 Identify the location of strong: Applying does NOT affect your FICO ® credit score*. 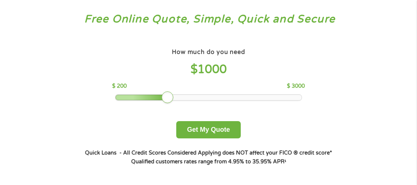
(265, 152).